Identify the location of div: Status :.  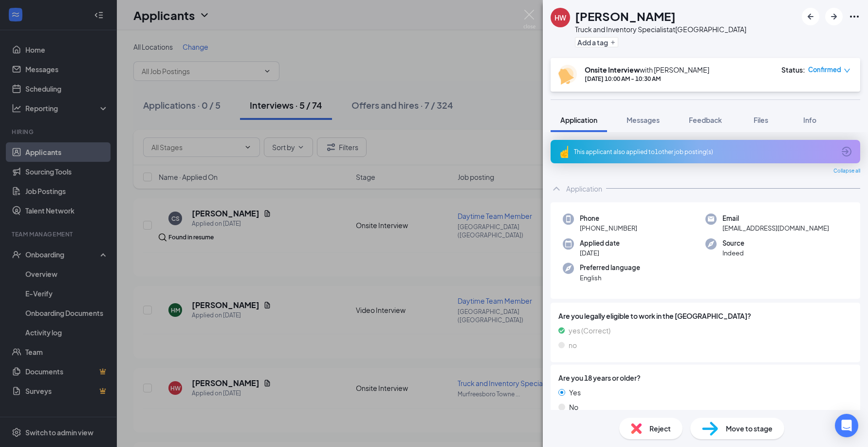
(793, 70).